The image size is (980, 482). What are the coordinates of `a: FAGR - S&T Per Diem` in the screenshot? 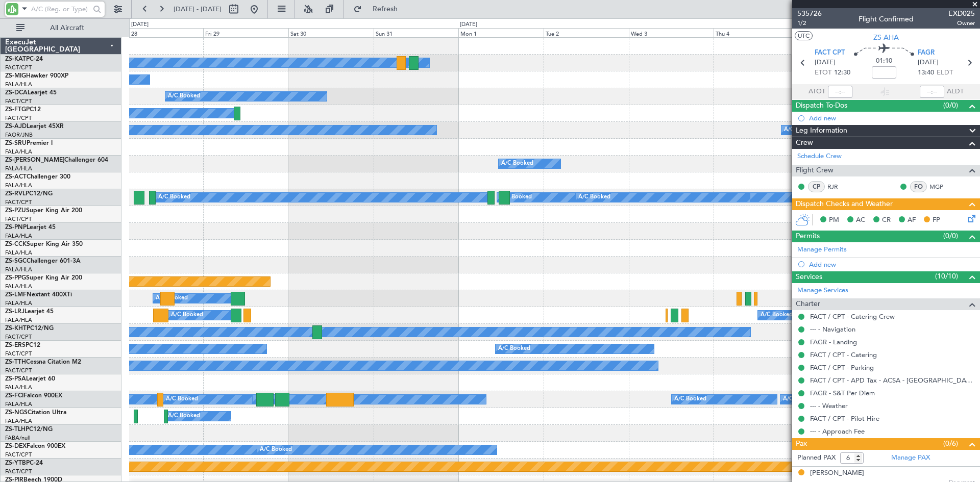 It's located at (842, 393).